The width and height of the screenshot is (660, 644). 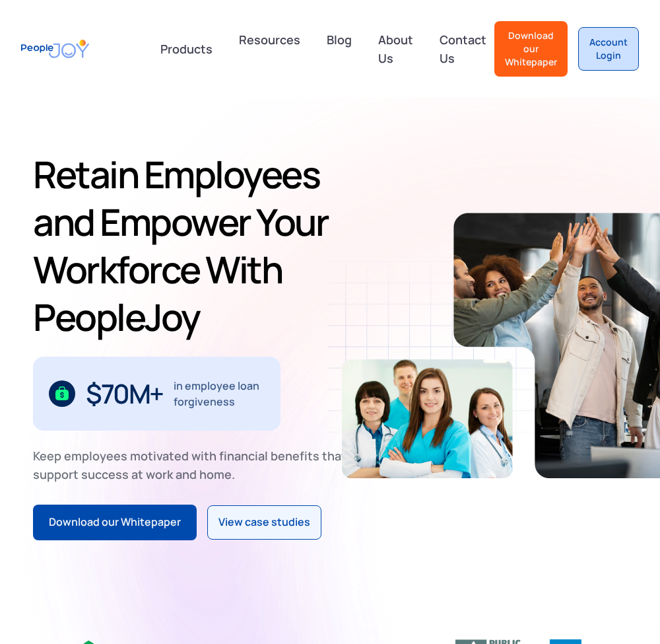 What do you see at coordinates (339, 49) in the screenshot?
I see `a: Blog` at bounding box center [339, 49].